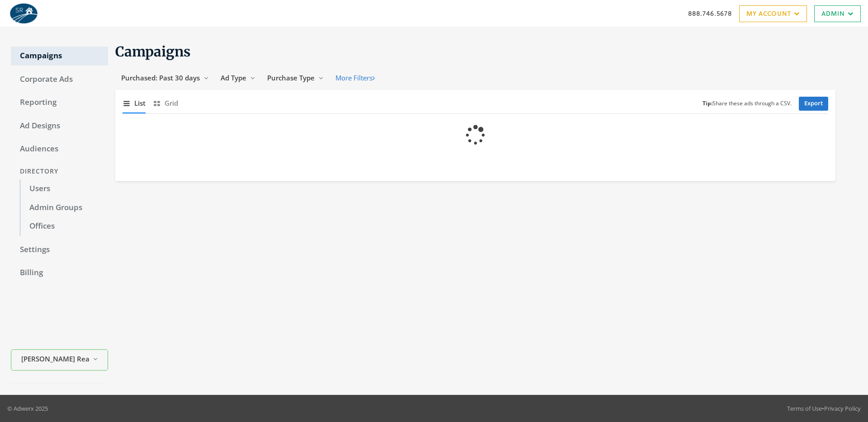 The width and height of the screenshot is (868, 422). I want to click on span: Purchased: Past 30 days, so click(161, 78).